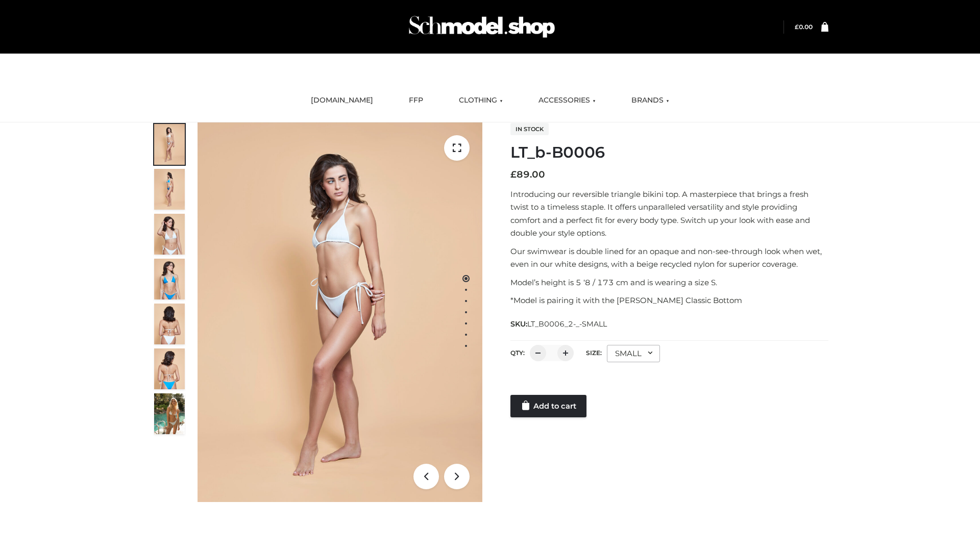 The width and height of the screenshot is (980, 551). Describe the element at coordinates (169, 144) in the screenshot. I see `img: ArielClassicBikiniTop_CloudNine_AzureSky_OW114ECO_1-scaled.jpg` at that location.